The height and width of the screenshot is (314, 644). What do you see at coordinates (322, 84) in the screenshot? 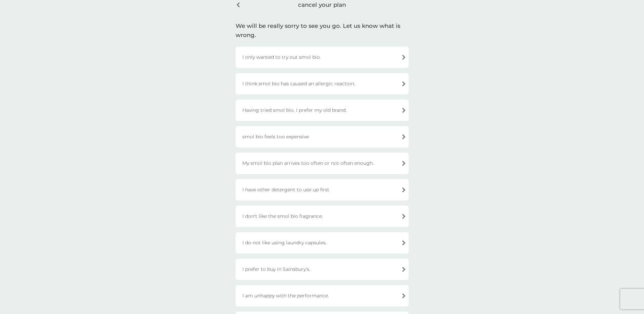
I see `div: I think smol bio has caused an allergic reaction.` at bounding box center [322, 84].